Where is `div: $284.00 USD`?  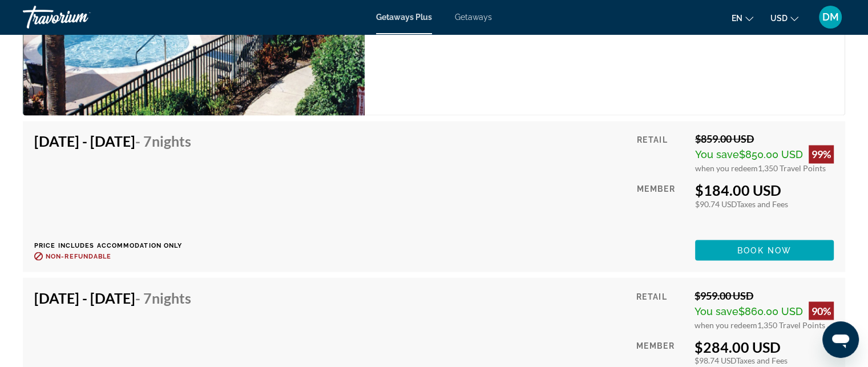 div: $284.00 USD is located at coordinates (764, 347).